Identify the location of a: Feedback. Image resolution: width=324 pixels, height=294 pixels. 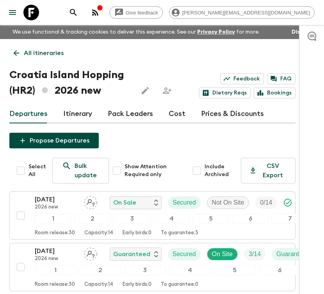
(242, 79).